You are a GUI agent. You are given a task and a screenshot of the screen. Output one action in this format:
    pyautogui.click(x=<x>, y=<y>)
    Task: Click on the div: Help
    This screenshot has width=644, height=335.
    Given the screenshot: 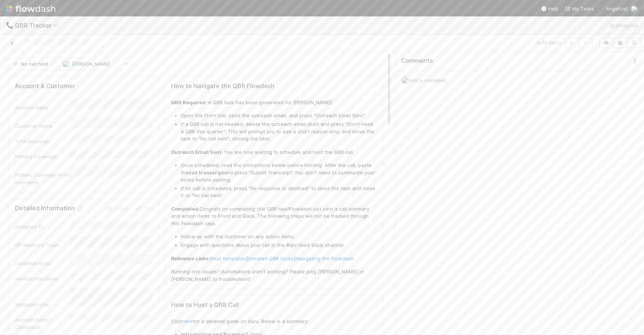 What is the action you would take?
    pyautogui.click(x=549, y=9)
    